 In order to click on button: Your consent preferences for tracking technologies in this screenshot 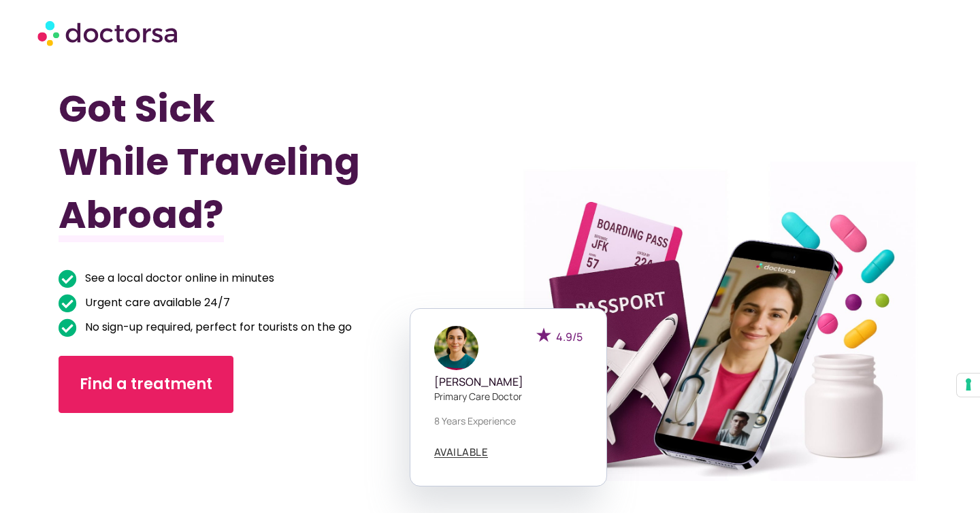, I will do `click(968, 385)`.